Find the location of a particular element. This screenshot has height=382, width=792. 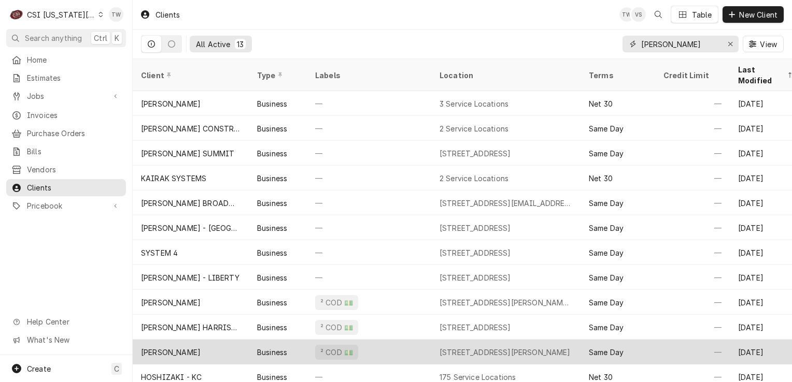

a: Estimates is located at coordinates (66, 78).